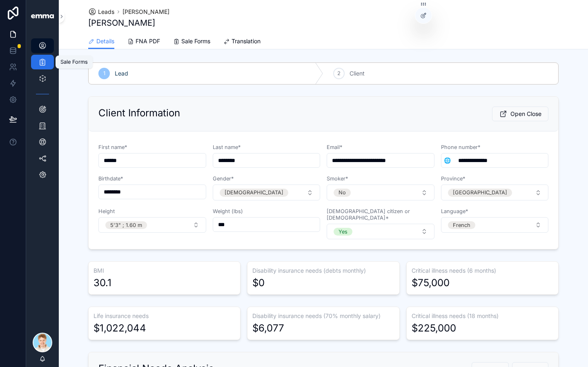 Image resolution: width=588 pixels, height=367 pixels. I want to click on span: Translation, so click(246, 41).